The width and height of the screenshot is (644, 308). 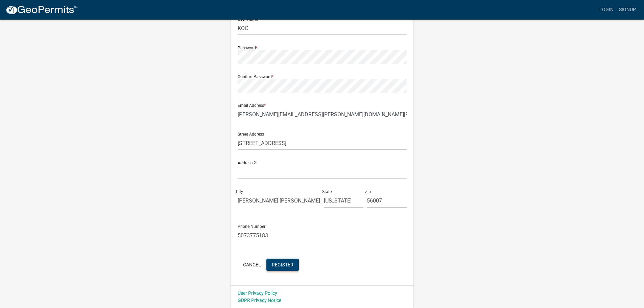 What do you see at coordinates (606, 10) in the screenshot?
I see `a: Login` at bounding box center [606, 10].